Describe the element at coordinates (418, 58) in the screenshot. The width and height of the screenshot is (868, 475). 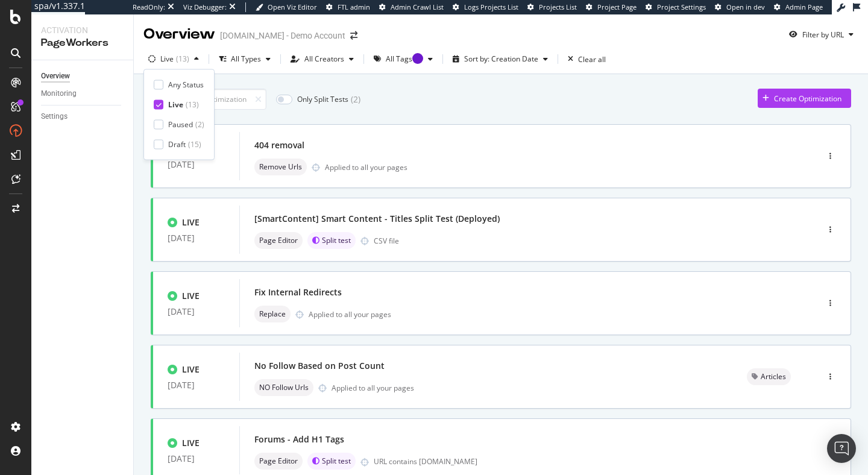
I see `div: Tooltip anchor` at that location.